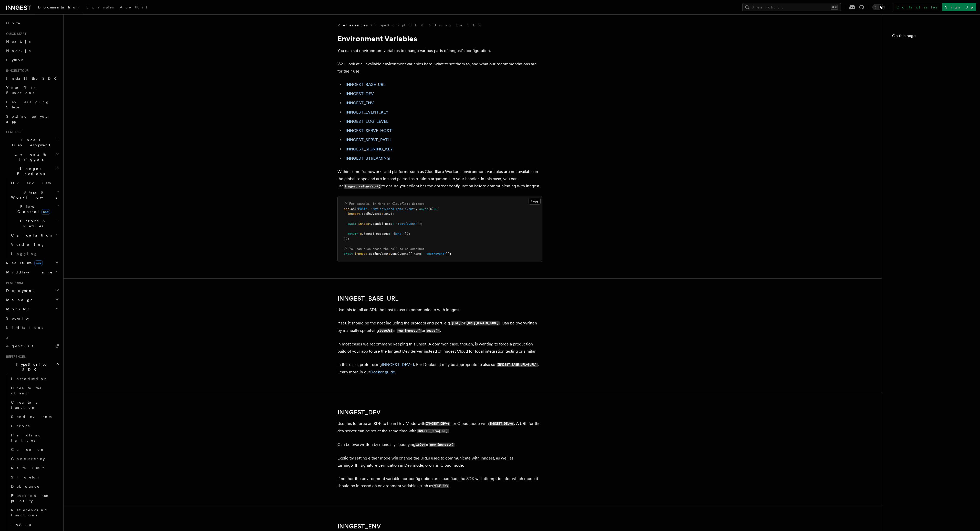 This screenshot has width=980, height=531. I want to click on span: Manage, so click(19, 300).